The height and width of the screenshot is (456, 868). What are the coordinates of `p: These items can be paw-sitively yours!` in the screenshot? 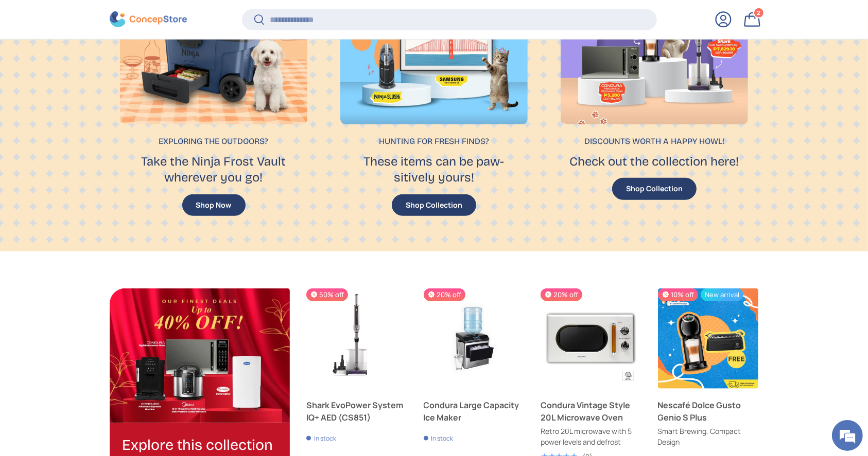 It's located at (434, 170).